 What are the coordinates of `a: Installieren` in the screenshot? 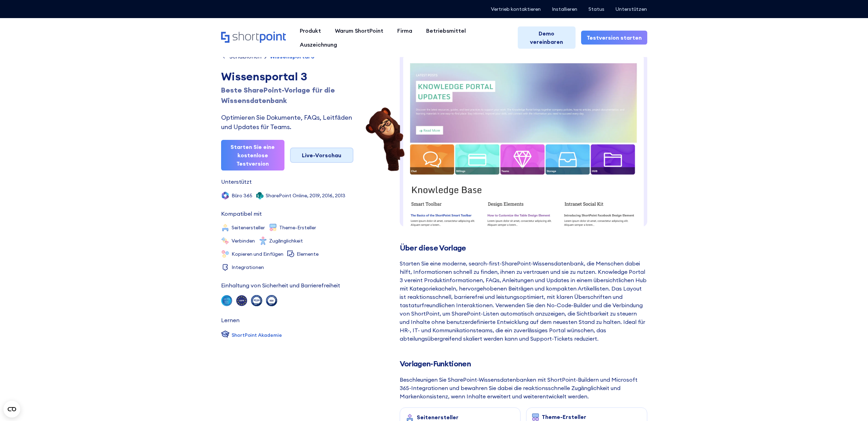 It's located at (564, 9).